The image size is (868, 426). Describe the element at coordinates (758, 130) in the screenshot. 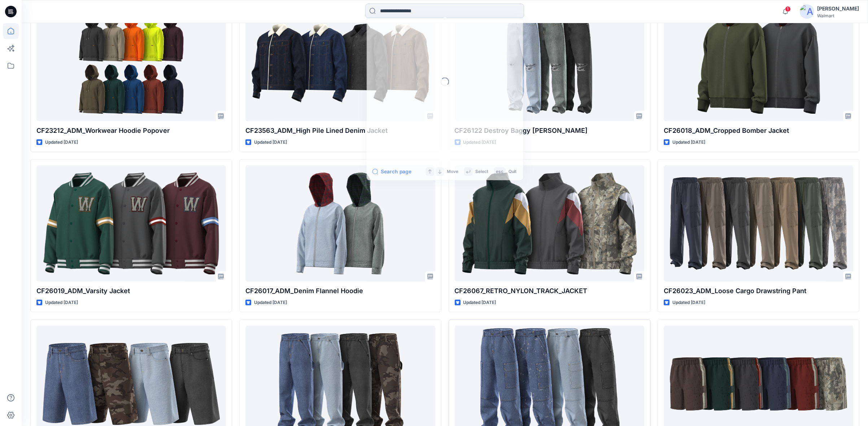

I see `p: CF26018_ADM_Cropped Bomber Jacket` at that location.